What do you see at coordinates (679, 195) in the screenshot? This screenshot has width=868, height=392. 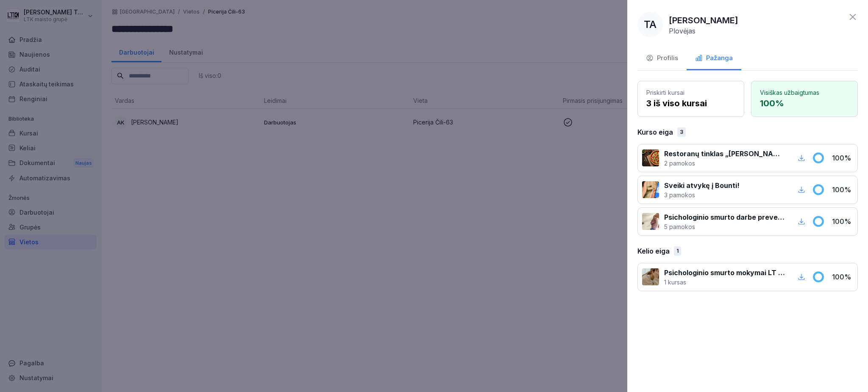 I see `font: 3 pamokos` at bounding box center [679, 195].